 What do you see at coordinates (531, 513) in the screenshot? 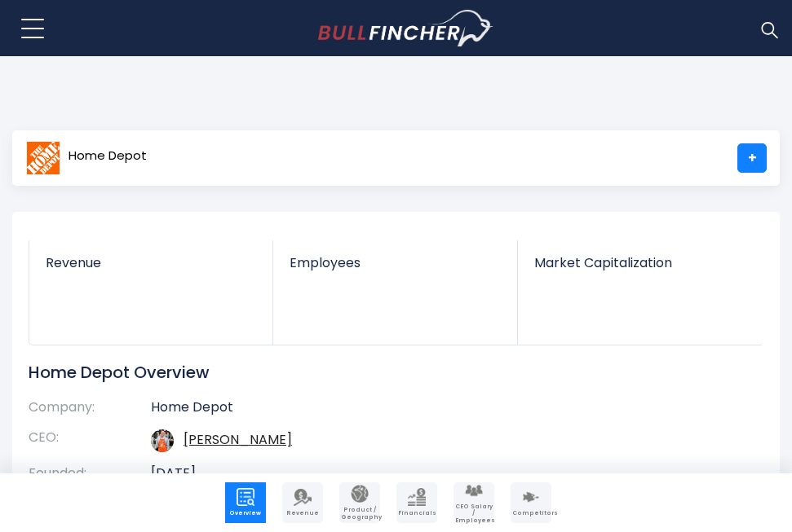
I see `span: Competitors` at bounding box center [531, 513].